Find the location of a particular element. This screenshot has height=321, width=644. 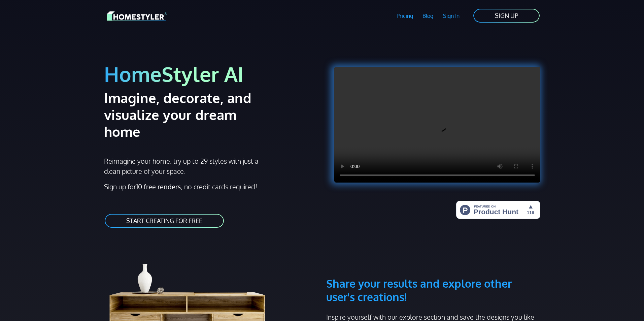

img: HomeStyler AI logo is located at coordinates (137, 16).